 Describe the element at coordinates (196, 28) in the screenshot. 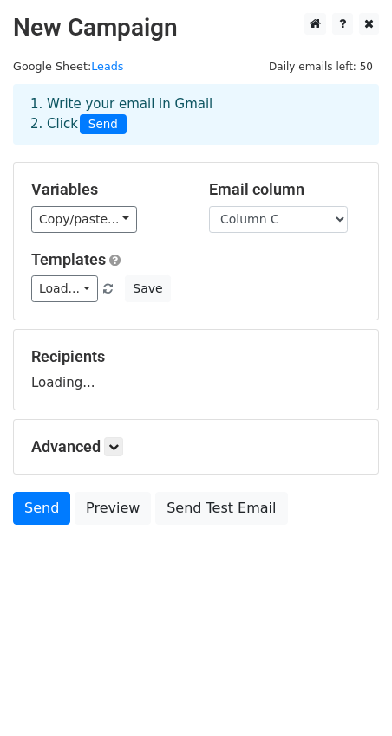

I see `h2: New Campaign` at that location.